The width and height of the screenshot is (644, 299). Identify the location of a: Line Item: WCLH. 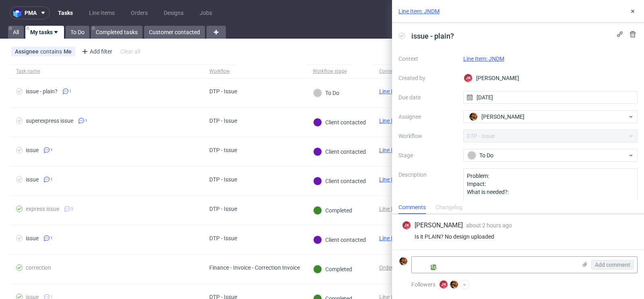
(400, 121).